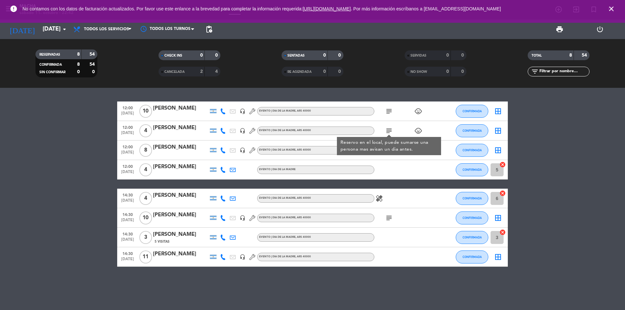  I want to click on i: error, so click(14, 9).